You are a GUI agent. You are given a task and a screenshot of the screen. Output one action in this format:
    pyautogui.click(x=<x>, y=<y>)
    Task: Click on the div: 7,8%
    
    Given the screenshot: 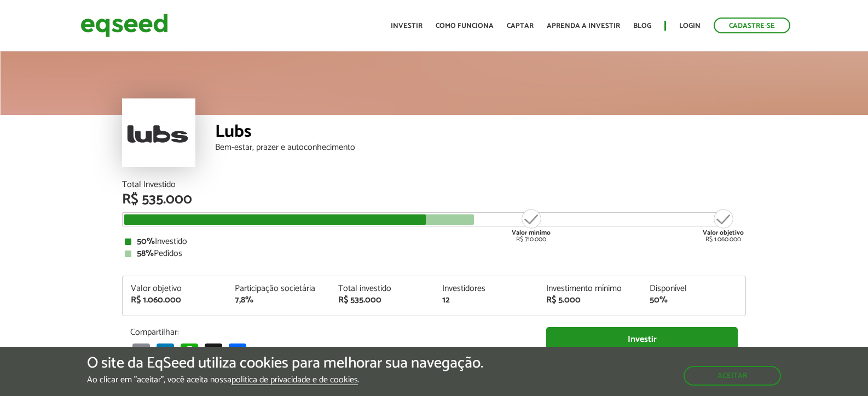 What is the action you would take?
    pyautogui.click(x=278, y=300)
    